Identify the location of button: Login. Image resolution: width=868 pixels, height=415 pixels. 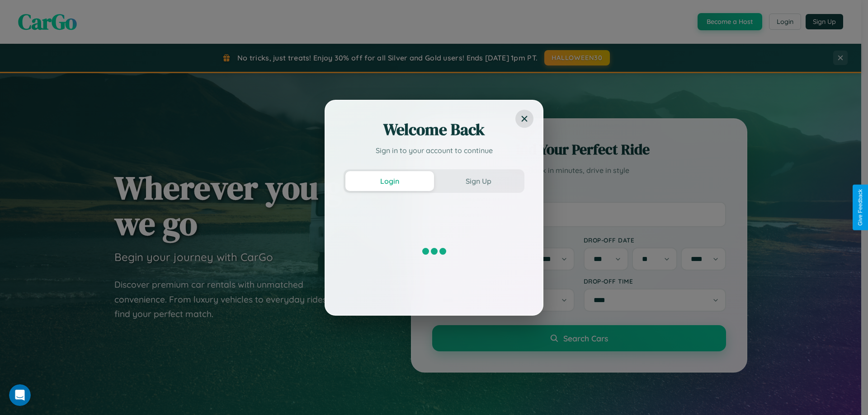
(390, 181).